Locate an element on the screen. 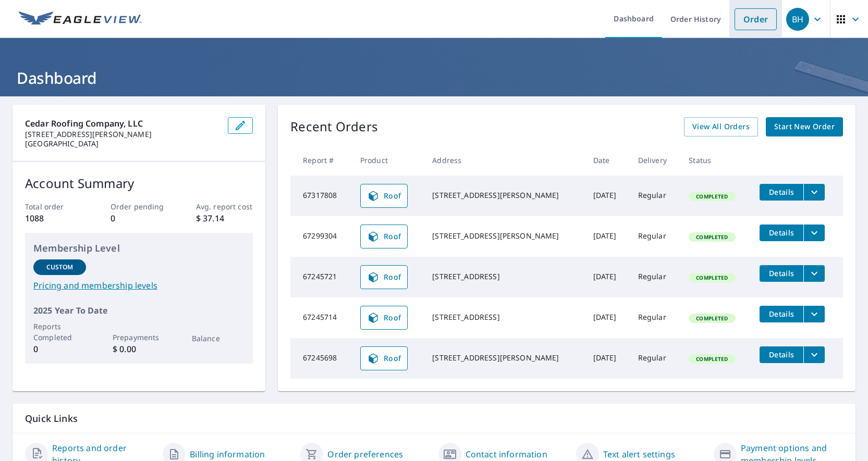 This screenshot has width=868, height=461. p: 2025 Year To Date is located at coordinates (139, 310).